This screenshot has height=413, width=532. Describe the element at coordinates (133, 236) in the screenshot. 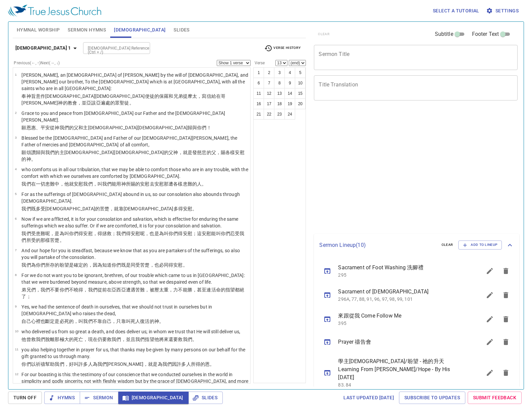

I see `wg1535: ，是為` at that location.